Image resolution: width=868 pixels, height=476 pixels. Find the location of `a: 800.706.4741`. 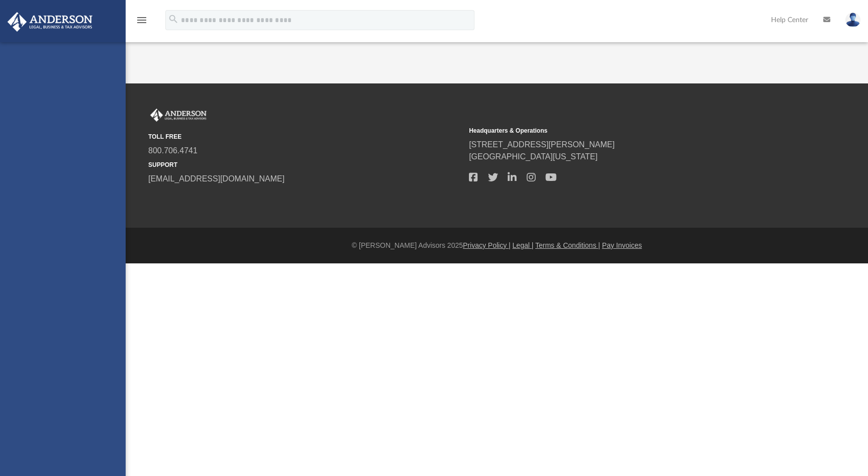

a: 800.706.4741 is located at coordinates (173, 150).